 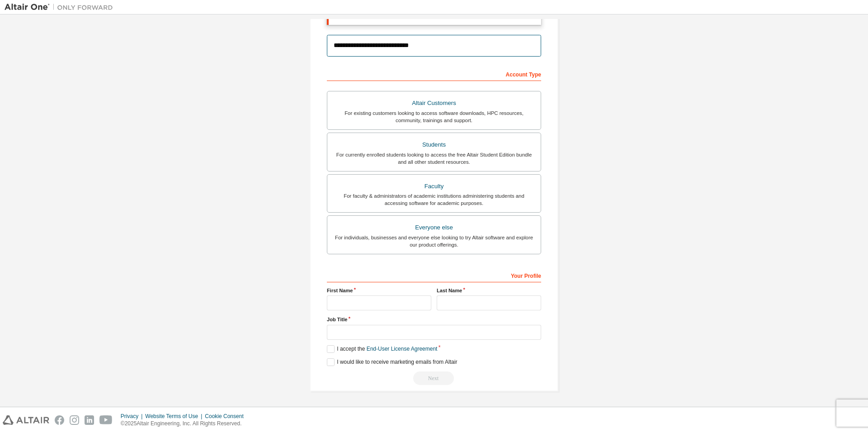 What do you see at coordinates (74, 420) in the screenshot?
I see `img: instagram.svg` at bounding box center [74, 420].